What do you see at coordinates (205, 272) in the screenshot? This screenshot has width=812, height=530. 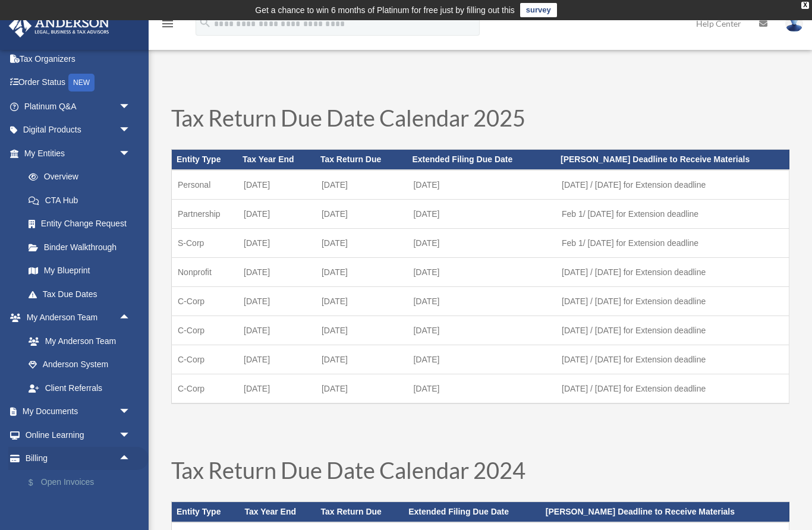 I see `td: Nonprofit` at bounding box center [205, 272].